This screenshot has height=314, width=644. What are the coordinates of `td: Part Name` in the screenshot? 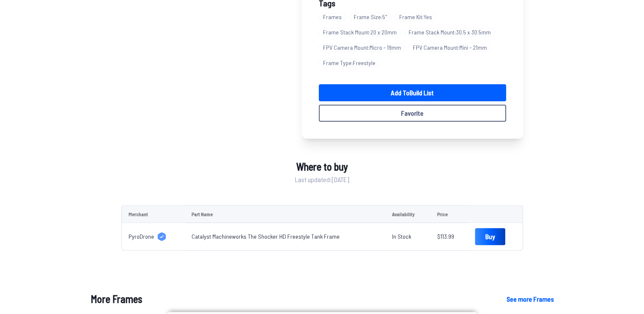 It's located at (284, 214).